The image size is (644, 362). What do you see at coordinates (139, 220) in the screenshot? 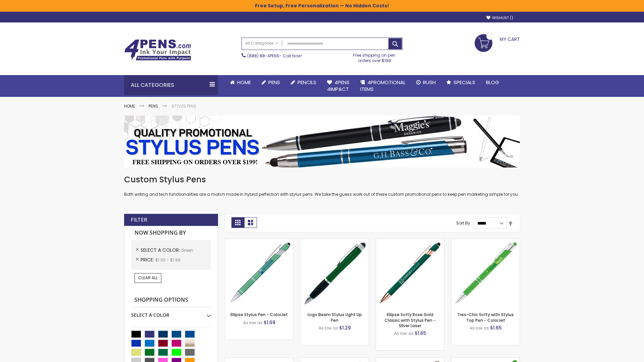
I see `strong: Filter` at bounding box center [139, 220].